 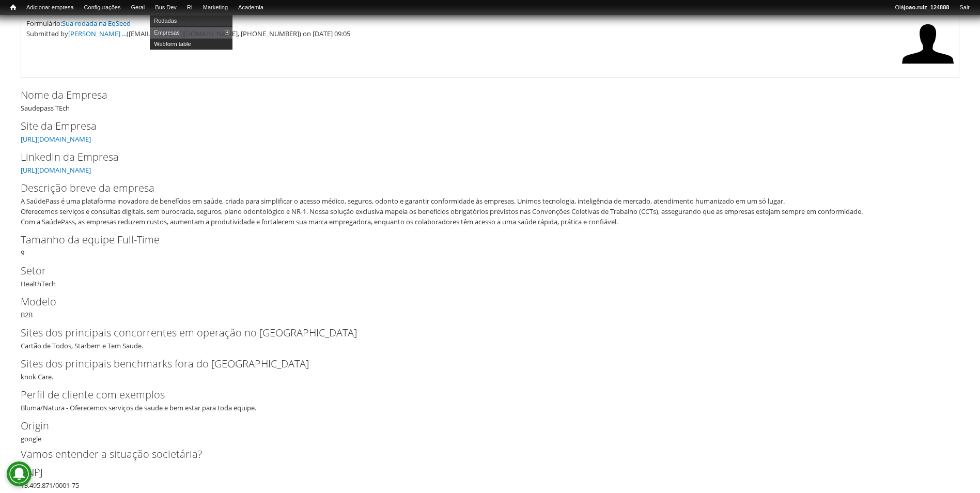 I want to click on a: Bus Dev, so click(x=166, y=8).